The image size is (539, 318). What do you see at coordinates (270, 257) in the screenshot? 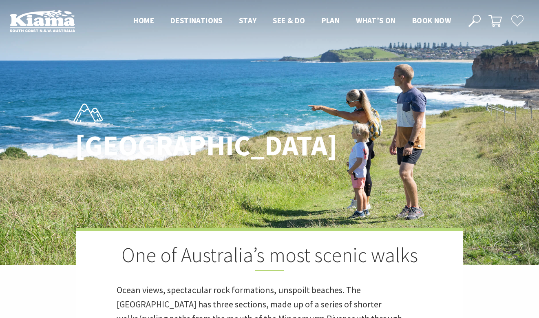
I see `h2: One of Australia’s most scenic walks` at bounding box center [270, 257].